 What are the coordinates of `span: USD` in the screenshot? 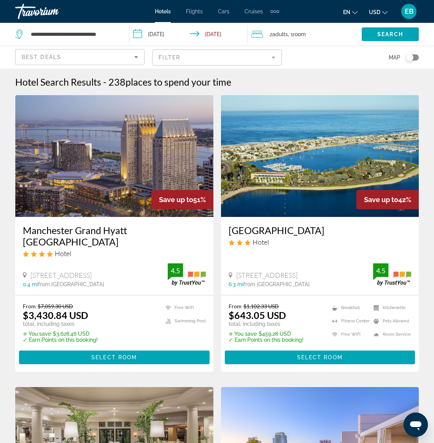 It's located at (375, 12).